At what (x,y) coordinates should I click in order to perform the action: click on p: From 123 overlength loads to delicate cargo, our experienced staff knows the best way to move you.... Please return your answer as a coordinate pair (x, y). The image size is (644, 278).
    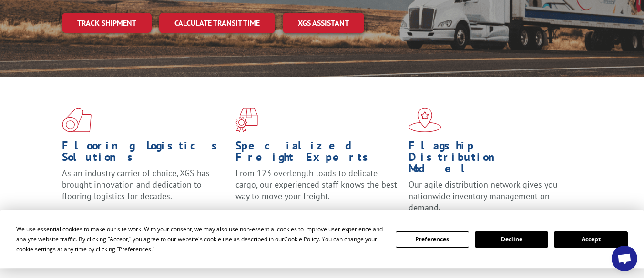
    Looking at the image, I should click on (319, 188).